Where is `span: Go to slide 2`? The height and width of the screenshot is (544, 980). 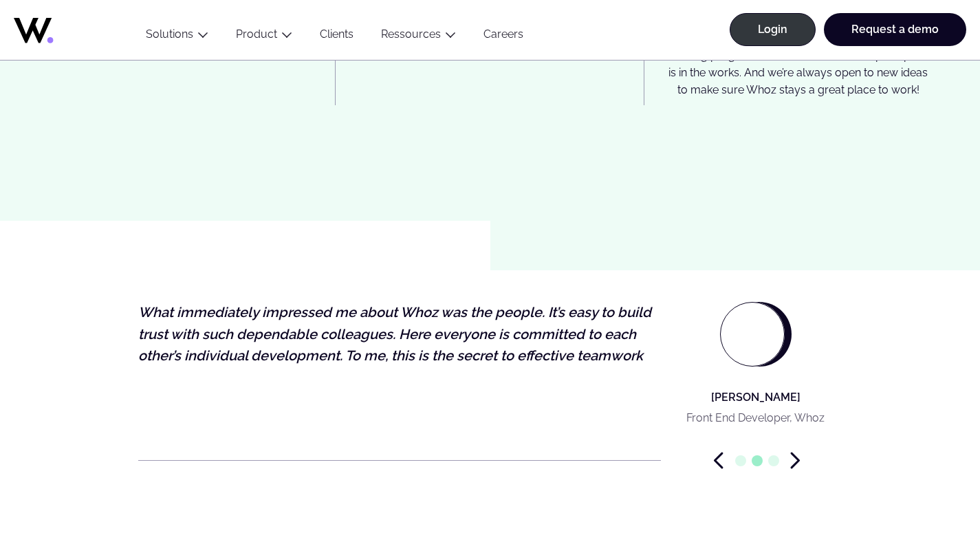 span: Go to slide 2 is located at coordinates (758, 461).